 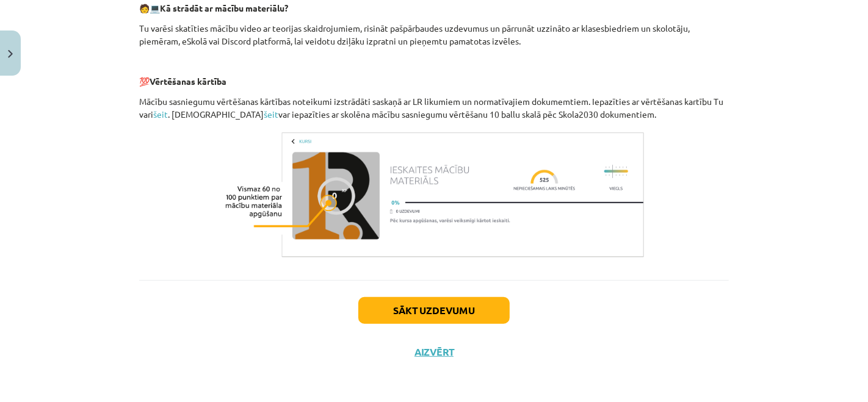 I want to click on button: Aizvērt, so click(x=434, y=352).